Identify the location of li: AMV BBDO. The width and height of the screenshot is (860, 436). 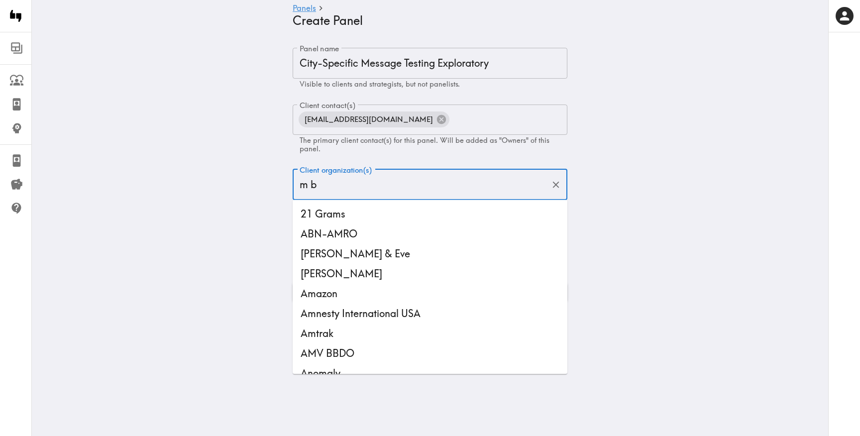
(430, 353).